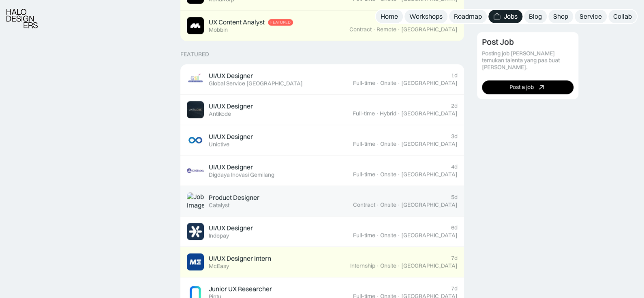 The height and width of the screenshot is (298, 644). What do you see at coordinates (535, 16) in the screenshot?
I see `a: Blog` at bounding box center [535, 16].